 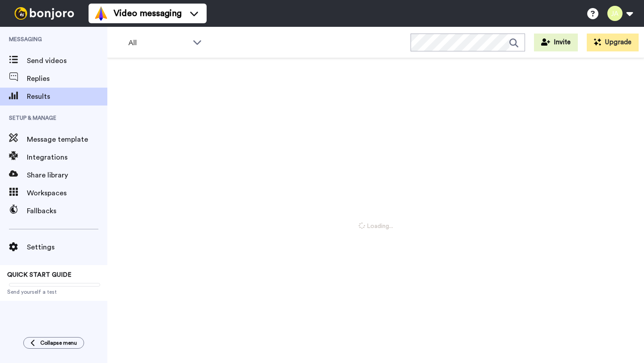 What do you see at coordinates (556, 42) in the screenshot?
I see `a: Invite` at bounding box center [556, 42].